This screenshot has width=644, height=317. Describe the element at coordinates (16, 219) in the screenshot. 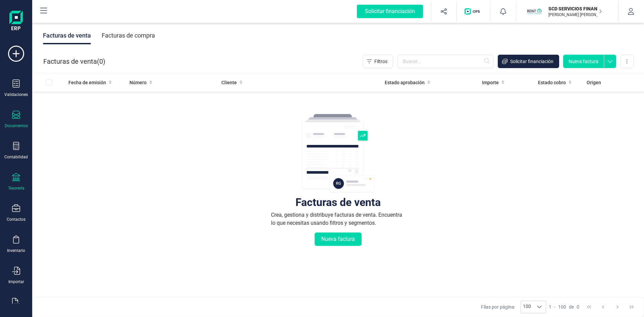

I see `div: Contactos` at that location.